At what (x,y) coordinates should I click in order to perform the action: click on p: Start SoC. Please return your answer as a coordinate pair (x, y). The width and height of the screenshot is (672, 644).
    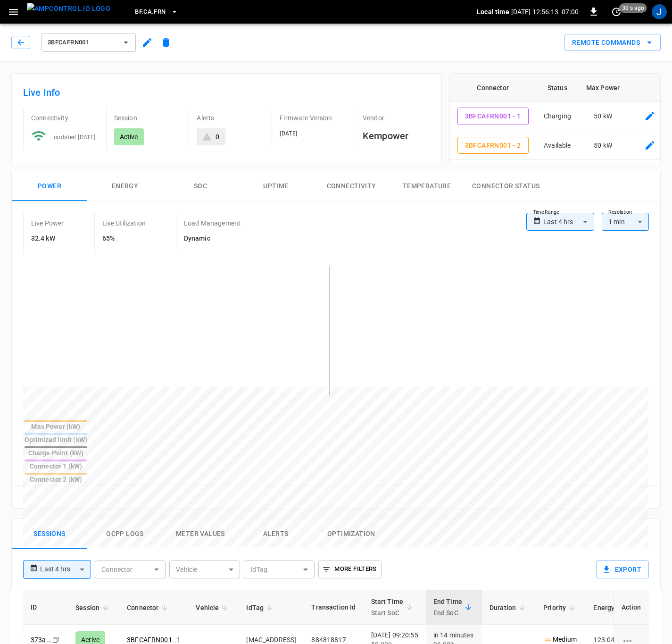
    Looking at the image, I should click on (388, 613).